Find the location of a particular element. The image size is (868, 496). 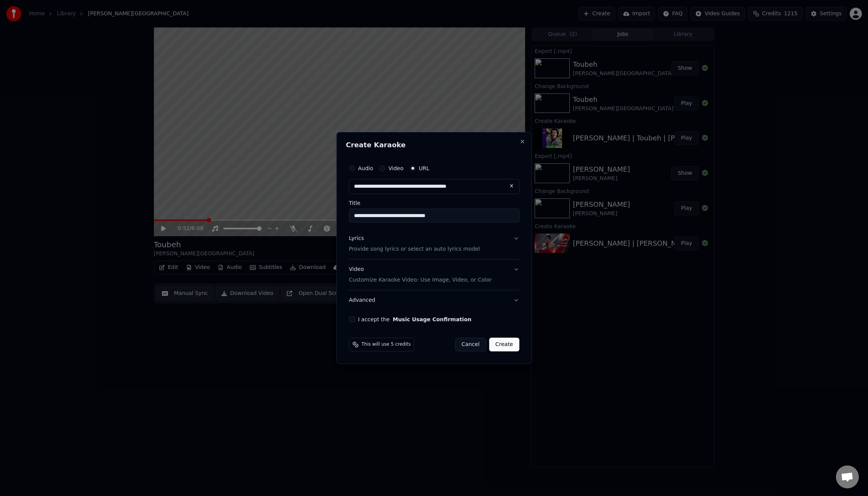

div: Video is located at coordinates (420, 275).